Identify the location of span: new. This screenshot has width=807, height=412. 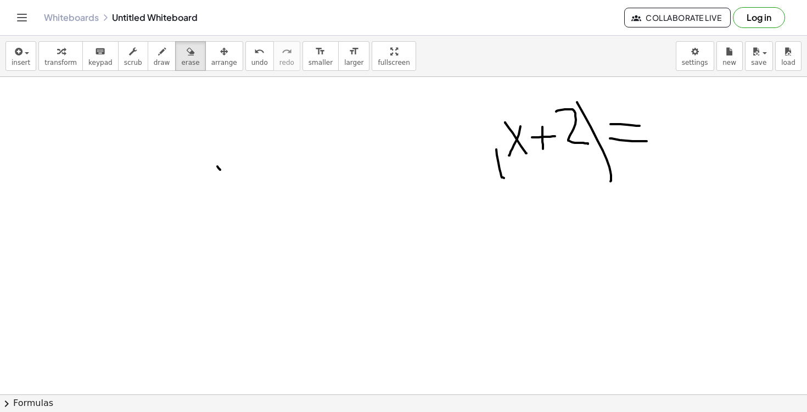
(729, 63).